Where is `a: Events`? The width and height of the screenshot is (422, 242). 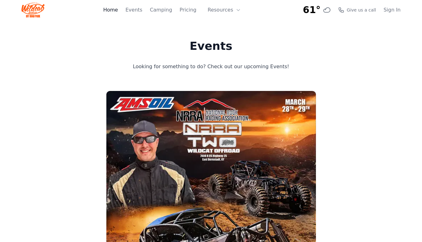
a: Events is located at coordinates (134, 10).